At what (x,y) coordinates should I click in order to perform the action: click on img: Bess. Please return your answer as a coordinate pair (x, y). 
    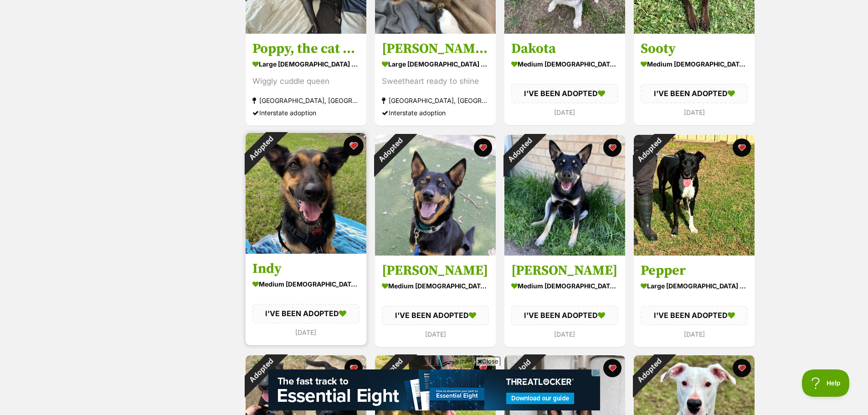
    Looking at the image, I should click on (565, 195).